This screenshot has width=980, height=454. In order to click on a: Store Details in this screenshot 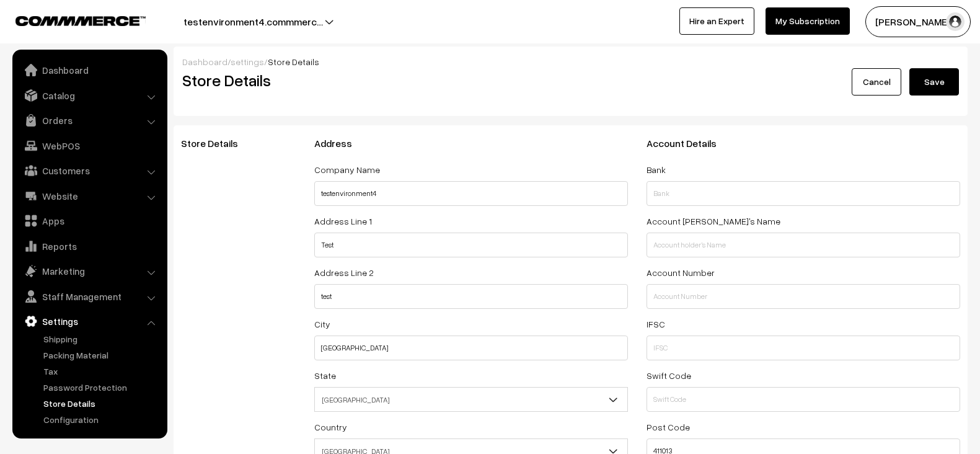, I will do `click(102, 403)`.